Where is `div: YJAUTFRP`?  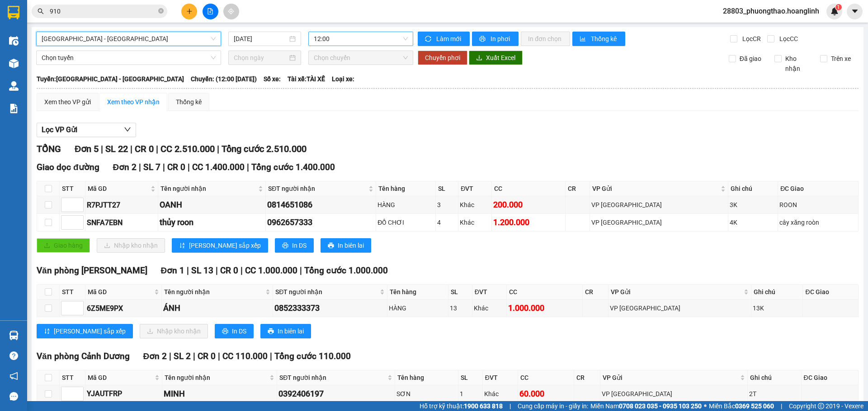
div: YJAUTFRP is located at coordinates (124, 394).